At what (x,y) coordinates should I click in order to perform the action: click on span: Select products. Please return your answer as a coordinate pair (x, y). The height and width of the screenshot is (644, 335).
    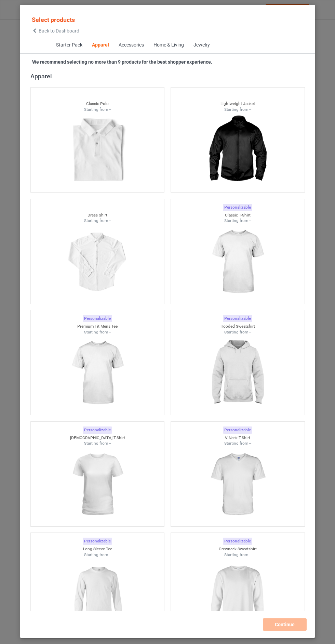
    Looking at the image, I should click on (53, 20).